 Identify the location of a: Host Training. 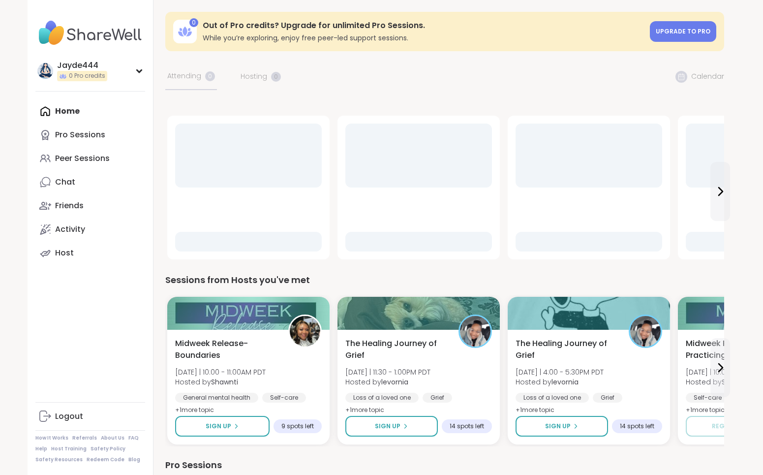
(69, 449).